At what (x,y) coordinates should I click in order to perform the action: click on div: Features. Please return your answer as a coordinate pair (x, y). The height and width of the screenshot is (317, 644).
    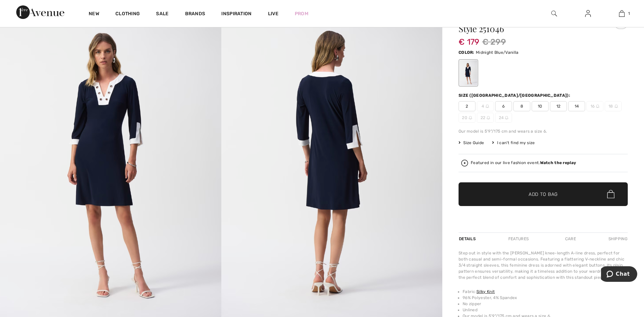
    Looking at the image, I should click on (518, 239).